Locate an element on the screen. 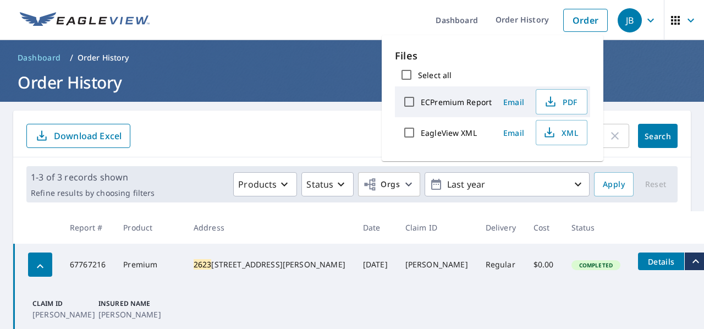 The image size is (704, 329). th: Product is located at coordinates (150, 227).